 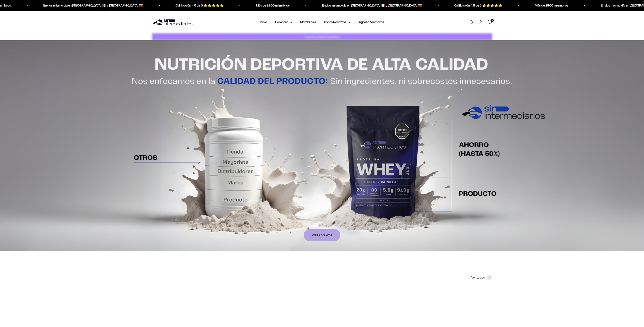 I want to click on a: Ingreso Miembros, so click(x=371, y=22).